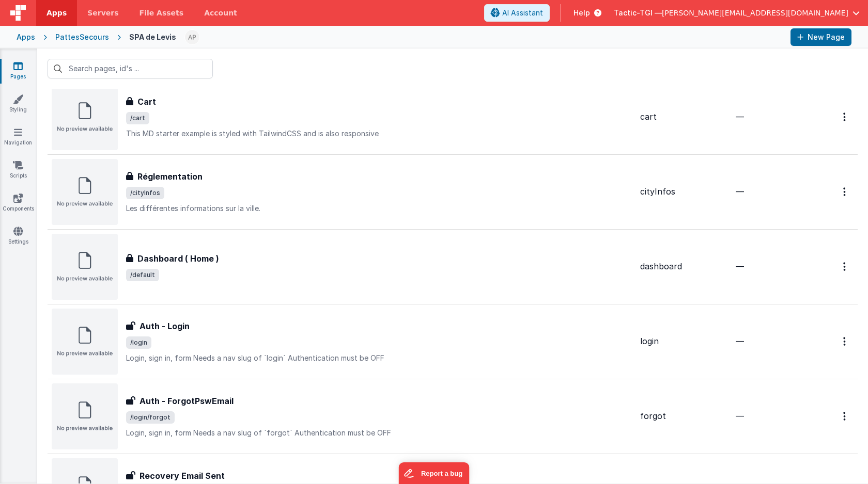 This screenshot has height=484, width=868. What do you see at coordinates (164, 326) in the screenshot?
I see `h3: Auth - Login` at bounding box center [164, 326].